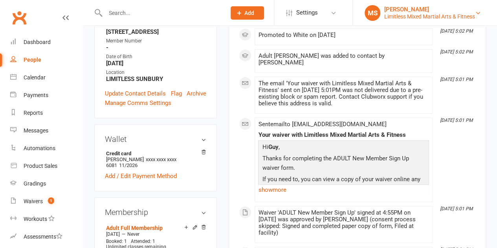 This screenshot has height=248, width=497. What do you see at coordinates (161, 13) in the screenshot?
I see `input: Search...` at bounding box center [161, 13].